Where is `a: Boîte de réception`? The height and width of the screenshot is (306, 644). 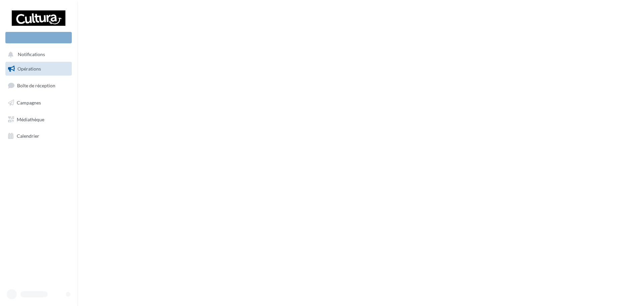
a: Boîte de réception is located at coordinates (38, 85).